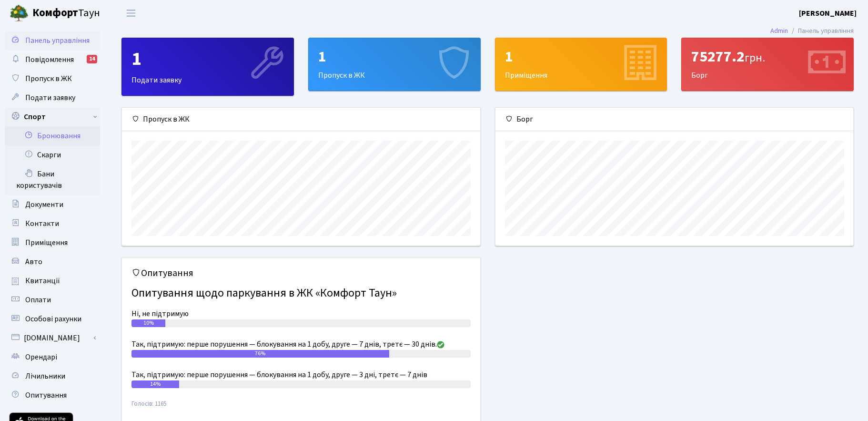 The width and height of the screenshot is (868, 421). Describe the element at coordinates (57, 40) in the screenshot. I see `span: Панель управління` at that location.